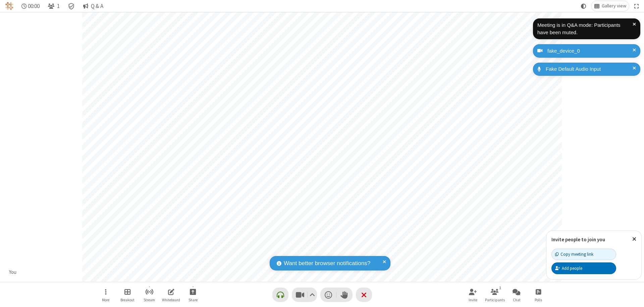 This screenshot has width=644, height=307. What do you see at coordinates (58, 6) in the screenshot?
I see `span: 1` at bounding box center [58, 6].